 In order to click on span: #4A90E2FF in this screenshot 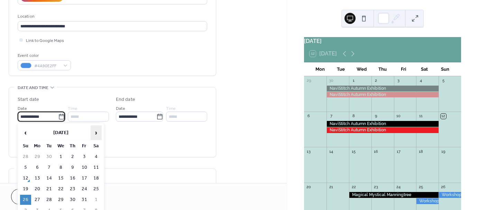, I will do `click(47, 66)`.